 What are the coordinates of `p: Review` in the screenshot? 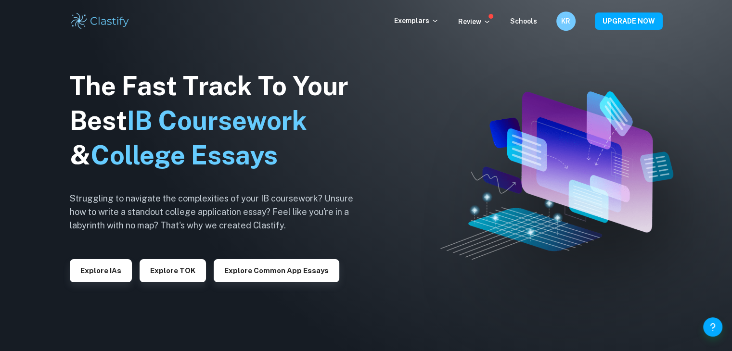 It's located at (475, 22).